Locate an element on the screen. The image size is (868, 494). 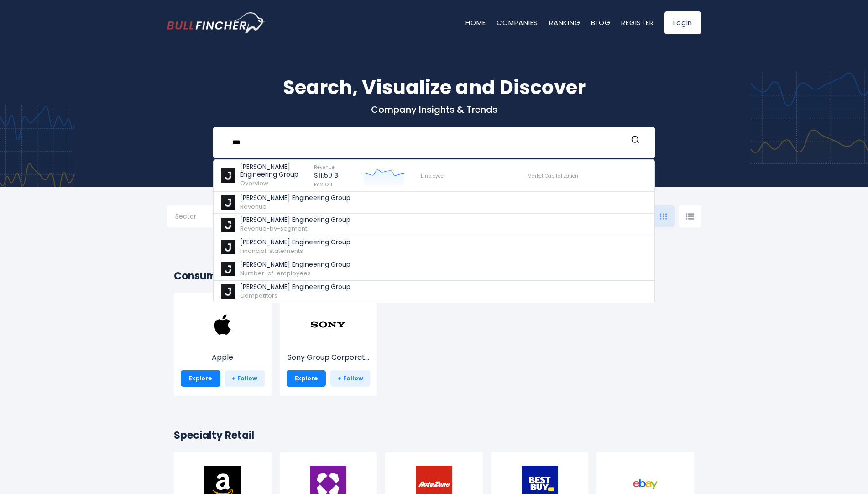
img: SONY.png is located at coordinates (328, 325).